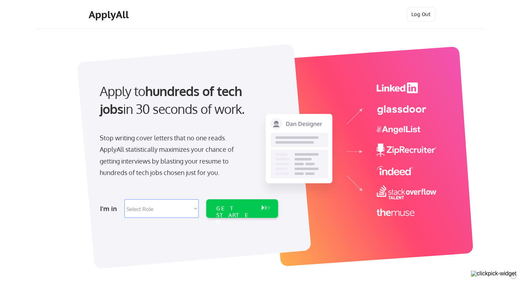 This screenshot has width=520, height=285. What do you see at coordinates (421, 14) in the screenshot?
I see `button: Log Out` at bounding box center [421, 14].